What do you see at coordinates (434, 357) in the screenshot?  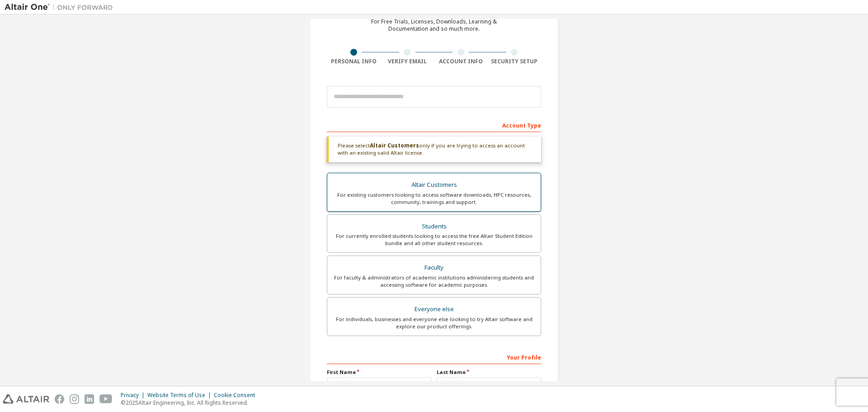 I see `div: Your Profile` at bounding box center [434, 357].